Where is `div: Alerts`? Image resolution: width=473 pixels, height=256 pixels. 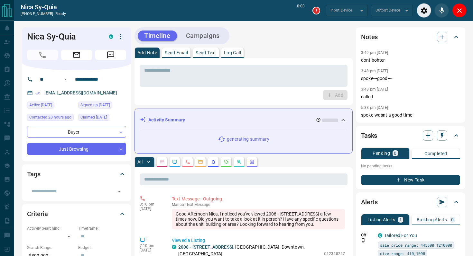
div: Alerts is located at coordinates (411, 202).